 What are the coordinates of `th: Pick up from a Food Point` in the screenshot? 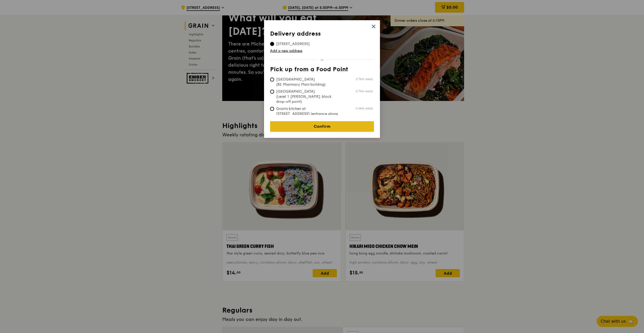 It's located at (322, 70).